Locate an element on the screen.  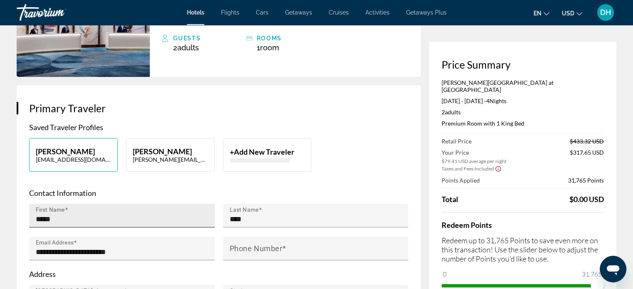
button: Show Taxes and Fees disclaimer is located at coordinates (498, 168).